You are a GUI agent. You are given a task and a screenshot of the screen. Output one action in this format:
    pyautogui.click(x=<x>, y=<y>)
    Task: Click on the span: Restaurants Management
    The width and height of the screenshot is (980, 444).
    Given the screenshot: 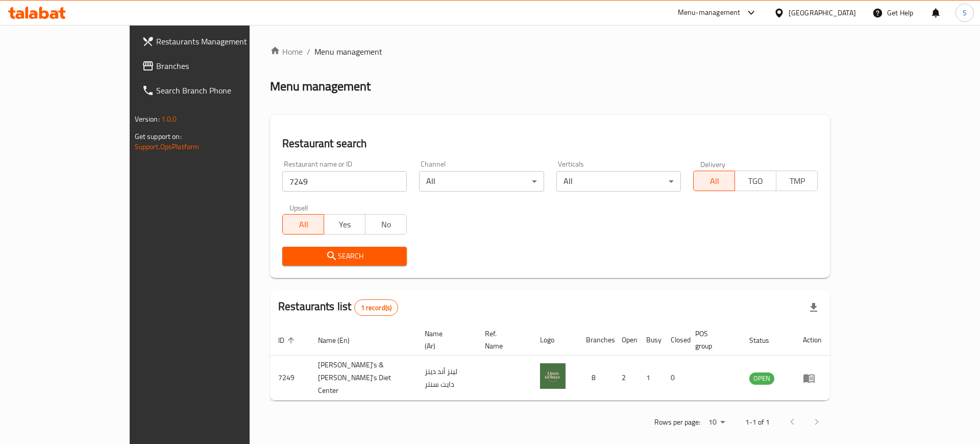 What is the action you would take?
    pyautogui.click(x=220, y=41)
    